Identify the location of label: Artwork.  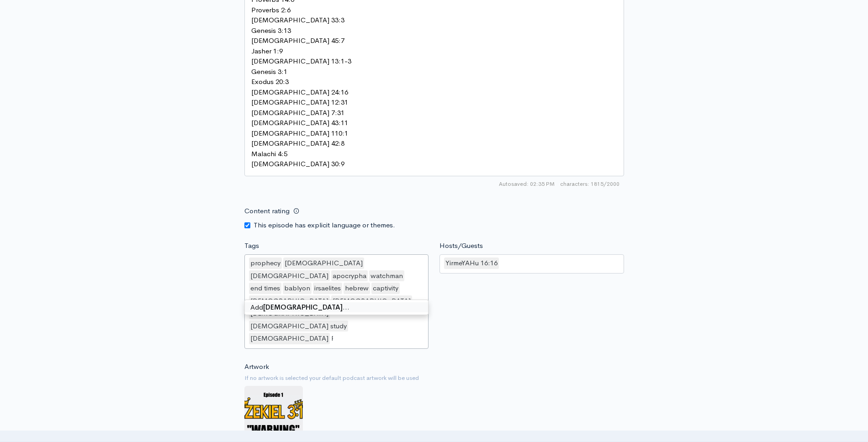
(257, 366).